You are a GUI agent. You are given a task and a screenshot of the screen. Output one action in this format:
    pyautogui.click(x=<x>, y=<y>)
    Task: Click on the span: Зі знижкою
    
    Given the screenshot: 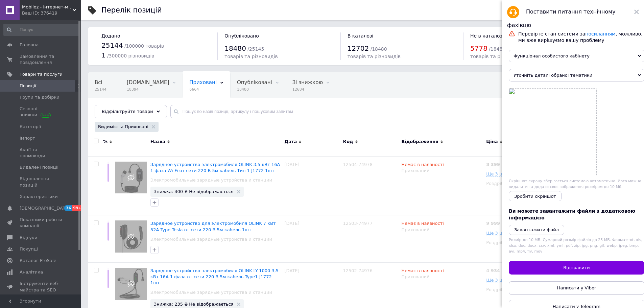 What is the action you would take?
    pyautogui.click(x=308, y=83)
    